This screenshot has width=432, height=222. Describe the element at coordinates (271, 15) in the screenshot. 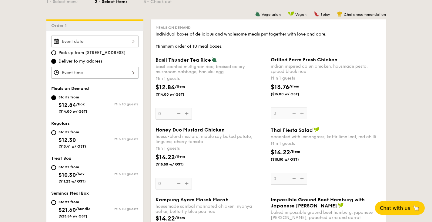

I see `span: Vegetarian` at that location.